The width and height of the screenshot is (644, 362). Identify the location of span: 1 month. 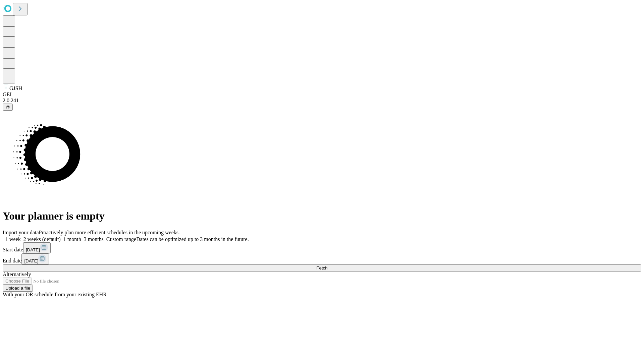
(72, 239).